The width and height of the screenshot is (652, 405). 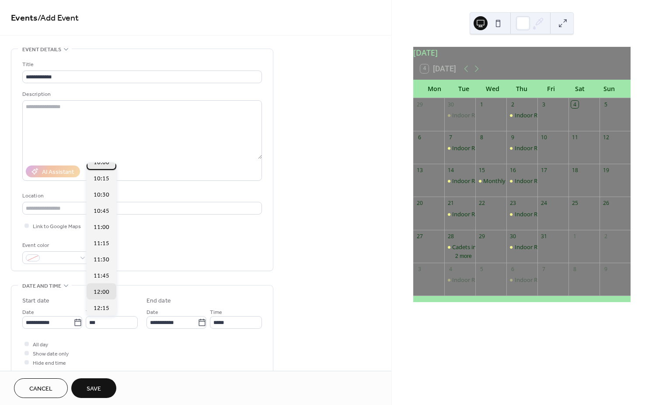 What do you see at coordinates (580, 88) in the screenshot?
I see `div: Sat` at bounding box center [580, 88].